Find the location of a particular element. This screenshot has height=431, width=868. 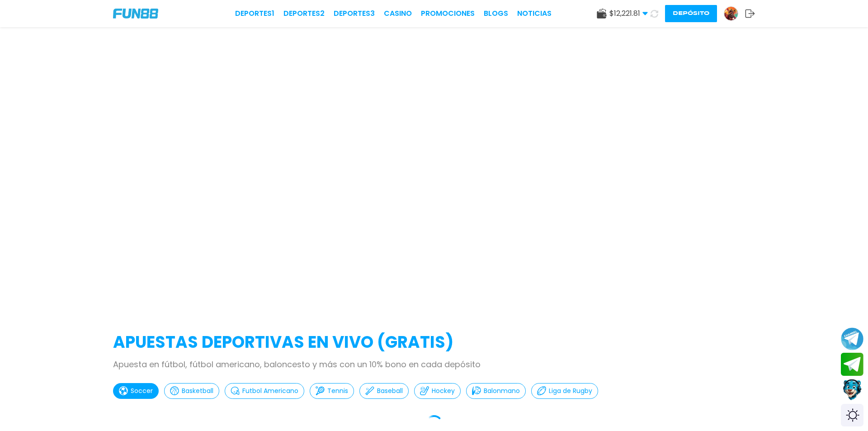

h2: APUESTAS DEPORTIVAS EN VIVO (gratis) is located at coordinates (434, 343).